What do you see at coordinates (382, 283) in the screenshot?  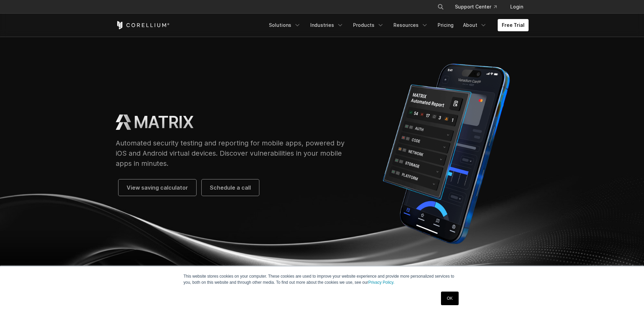 I see `a: Privacy Policy.` at bounding box center [382, 283].